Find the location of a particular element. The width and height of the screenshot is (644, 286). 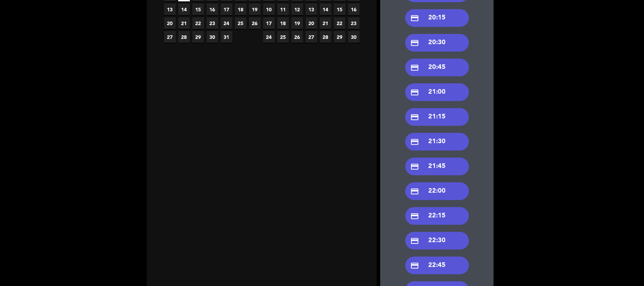

div: 22:15 is located at coordinates (437, 216).